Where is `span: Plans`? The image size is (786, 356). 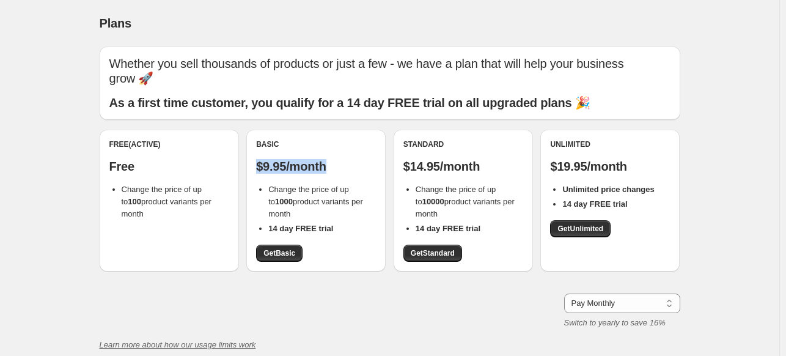 span: Plans is located at coordinates (116, 23).